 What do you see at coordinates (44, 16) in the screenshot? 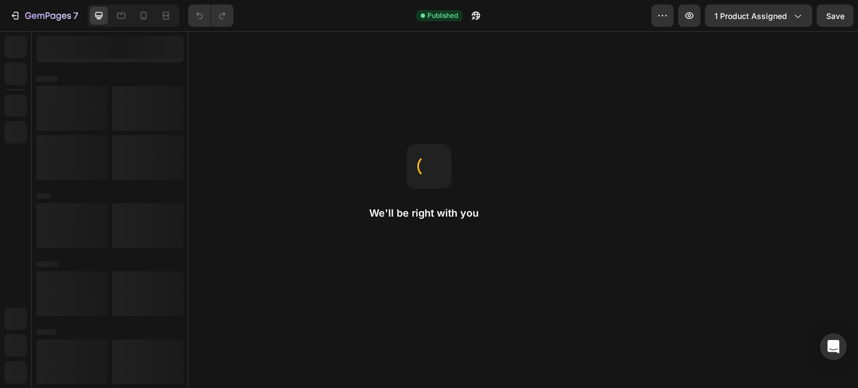
I see `button: 7` at bounding box center [44, 16].